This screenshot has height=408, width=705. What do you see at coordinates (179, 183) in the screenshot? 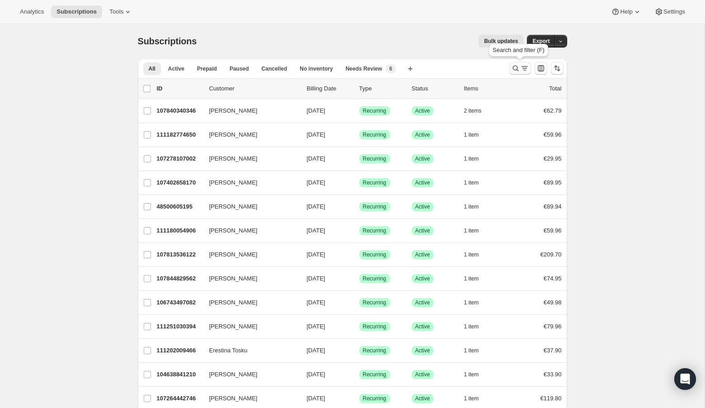
I see `p: 107402658170` at bounding box center [179, 183].